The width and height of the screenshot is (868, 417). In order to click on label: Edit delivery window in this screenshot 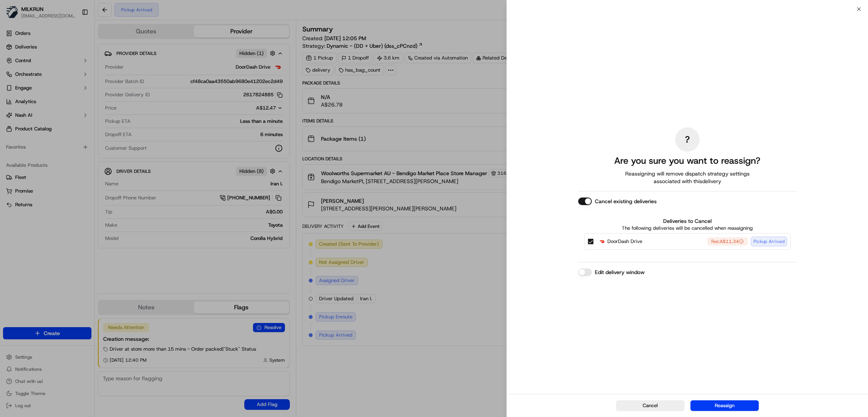, I will do `click(620, 272)`.